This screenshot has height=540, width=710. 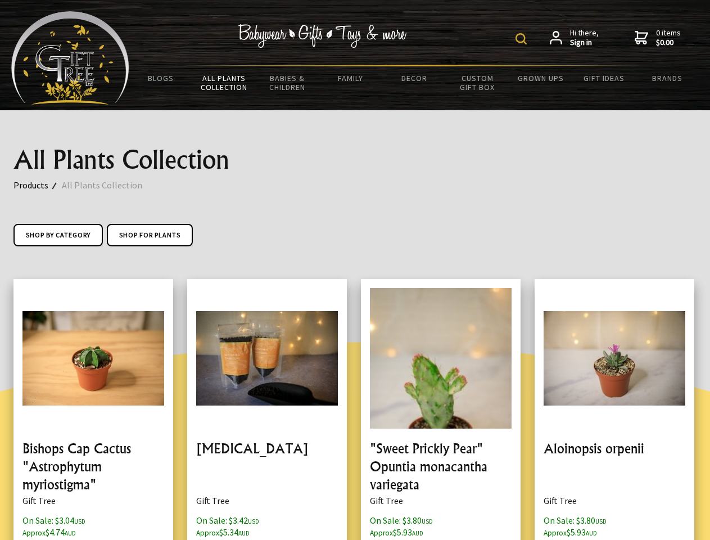 I want to click on a: Hi there,Sign in, so click(x=574, y=38).